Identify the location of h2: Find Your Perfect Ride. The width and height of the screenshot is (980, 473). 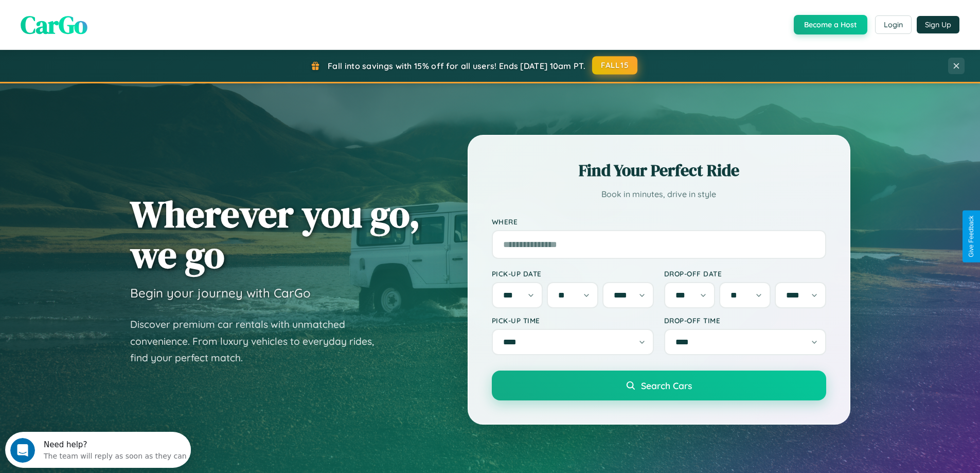
(659, 170).